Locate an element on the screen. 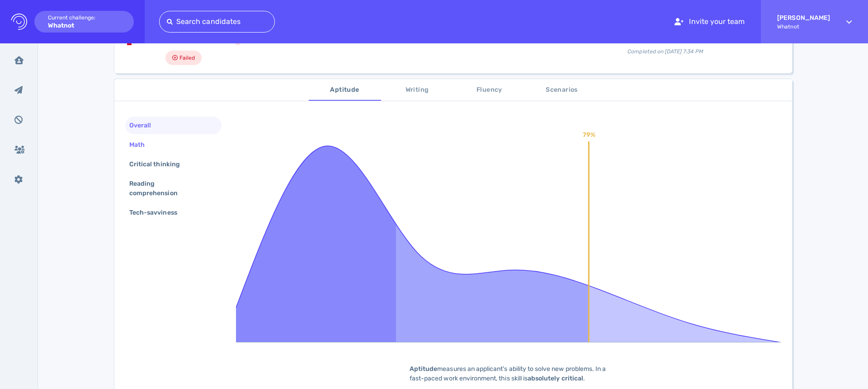 This screenshot has width=868, height=389. b: absolutely critical is located at coordinates (555, 378).